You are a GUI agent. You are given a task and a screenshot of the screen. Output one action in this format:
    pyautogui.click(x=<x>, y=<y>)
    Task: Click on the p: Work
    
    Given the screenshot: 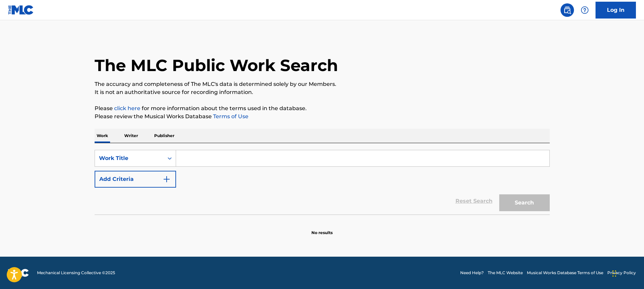 What is the action you would take?
    pyautogui.click(x=102, y=135)
    